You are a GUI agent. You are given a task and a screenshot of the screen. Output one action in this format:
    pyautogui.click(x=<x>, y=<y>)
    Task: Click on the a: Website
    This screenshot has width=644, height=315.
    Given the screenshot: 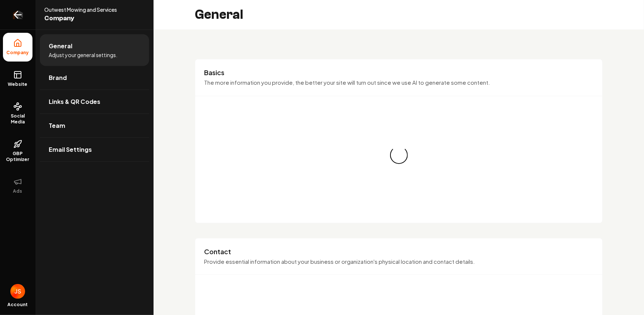 What is the action you would take?
    pyautogui.click(x=18, y=79)
    